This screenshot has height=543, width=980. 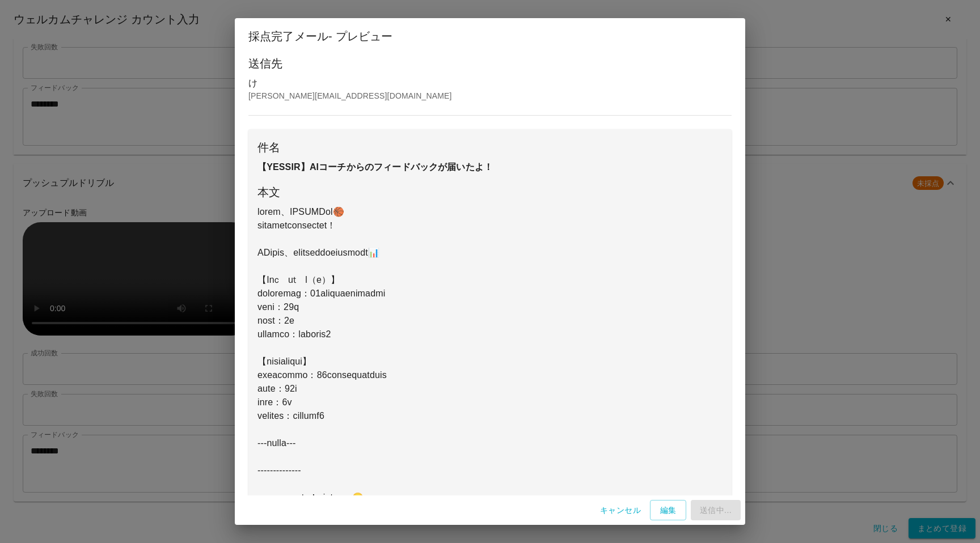 What do you see at coordinates (668, 510) in the screenshot?
I see `button: 編集` at bounding box center [668, 510].